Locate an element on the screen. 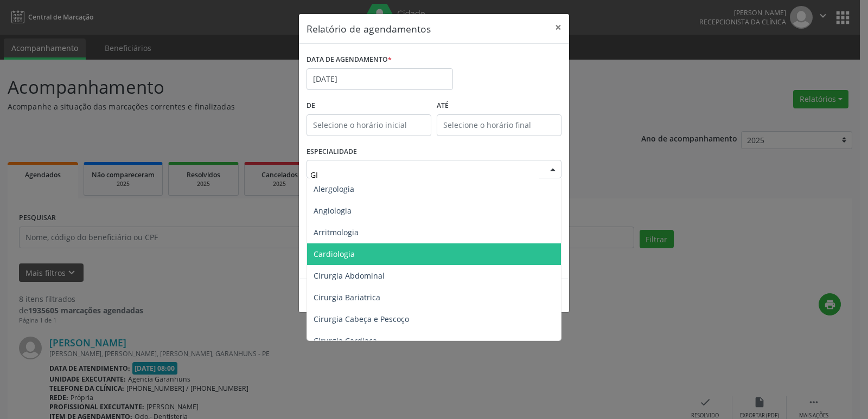 The height and width of the screenshot is (419, 868). label: ESPECIALIDADE is located at coordinates (332, 152).